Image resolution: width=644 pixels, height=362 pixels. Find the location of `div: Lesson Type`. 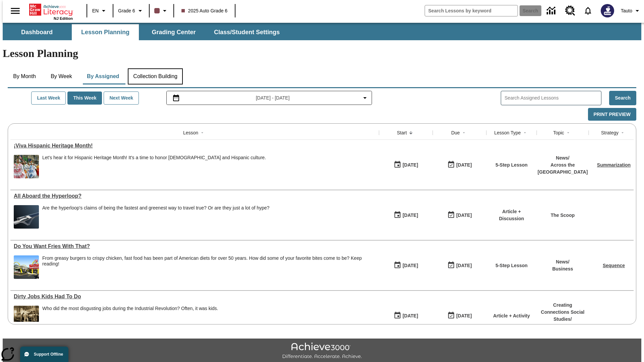

div: Lesson Type is located at coordinates (507, 132).